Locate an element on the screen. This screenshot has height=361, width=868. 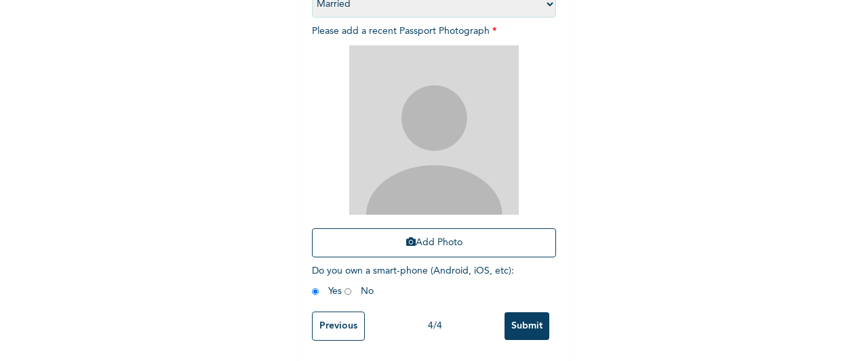
span: Please add a recent Passport Photograph is located at coordinates (434, 145).